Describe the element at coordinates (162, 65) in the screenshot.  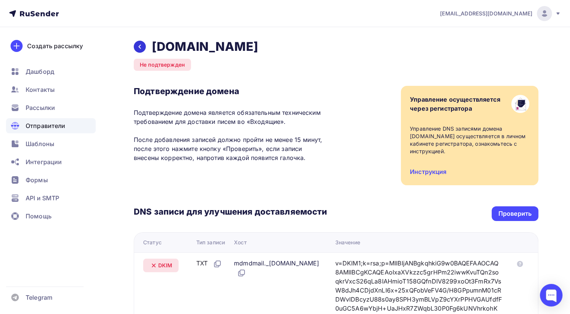
I see `div: Не подтвержден` at that location.